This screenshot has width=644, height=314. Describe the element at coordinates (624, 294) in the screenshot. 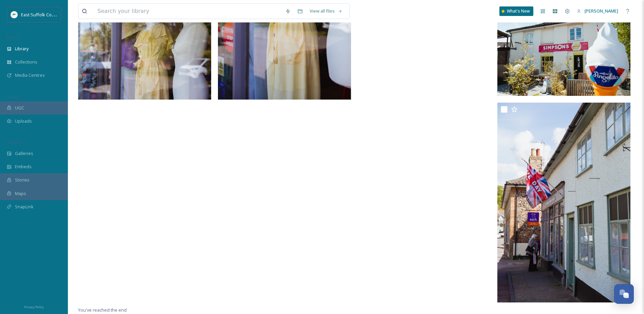

I see `button: Open Chat` at that location.